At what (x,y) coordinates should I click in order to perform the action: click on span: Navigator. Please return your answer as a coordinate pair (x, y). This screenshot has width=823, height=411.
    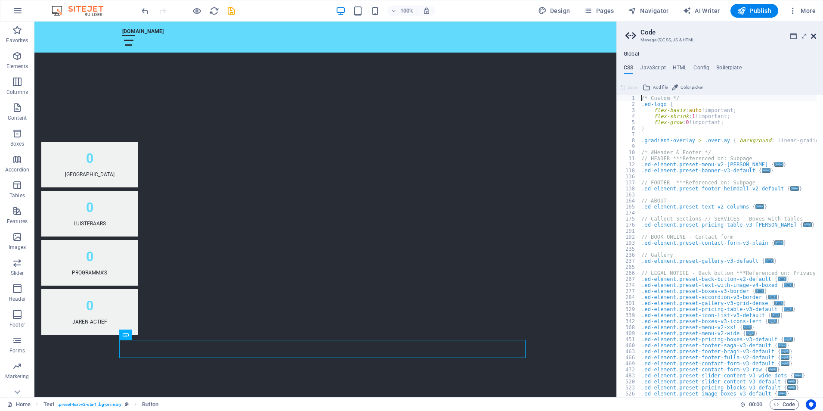
    Looking at the image, I should click on (648, 11).